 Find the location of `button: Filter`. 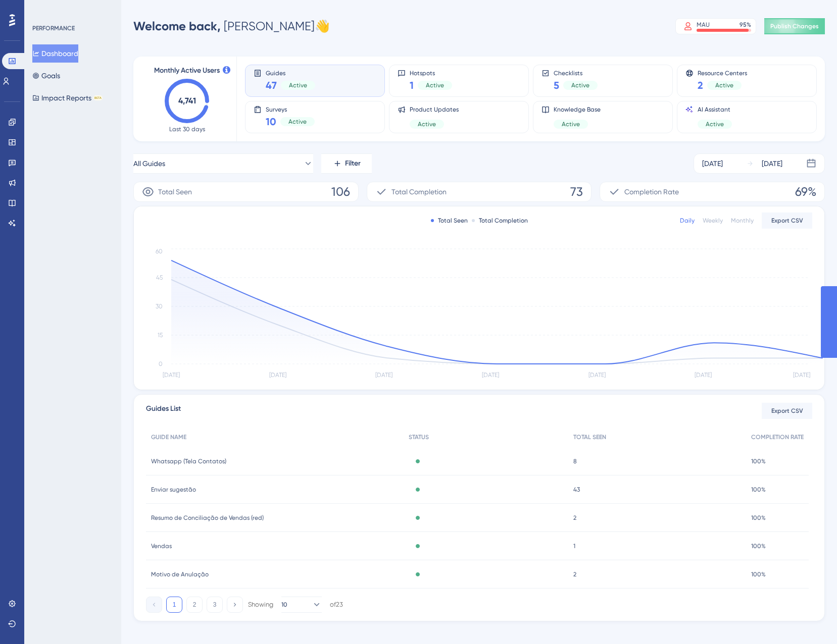

button: Filter is located at coordinates (346, 164).